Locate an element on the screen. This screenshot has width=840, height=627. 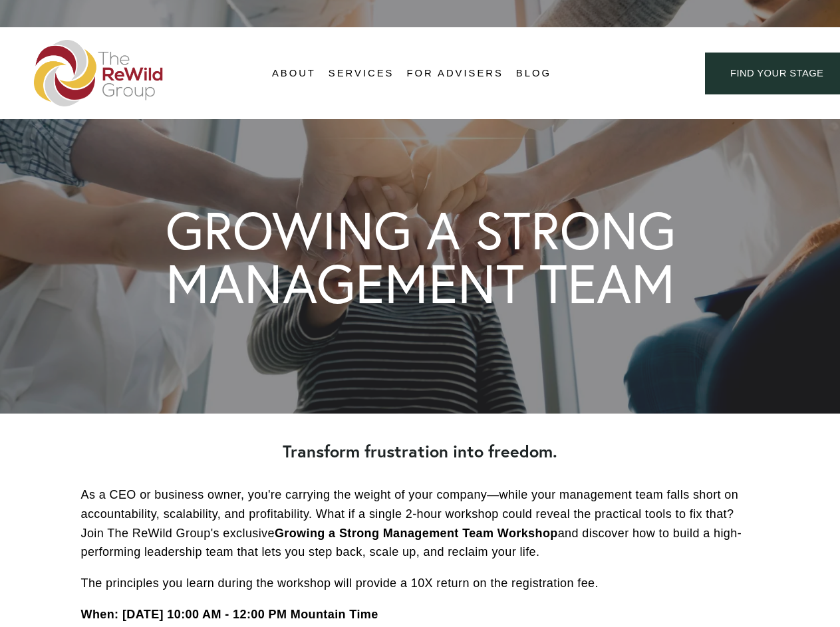
span: About is located at coordinates (294, 74).